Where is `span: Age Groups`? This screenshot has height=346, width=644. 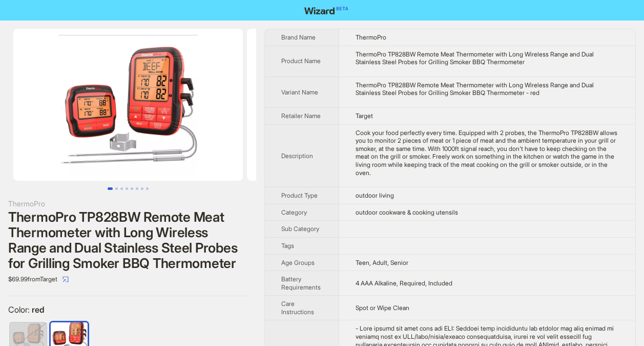 span: Age Groups is located at coordinates (298, 262).